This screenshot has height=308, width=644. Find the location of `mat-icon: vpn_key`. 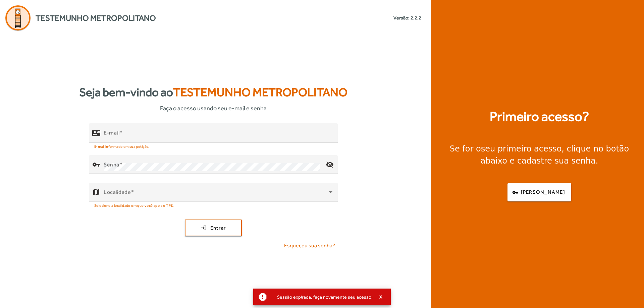

mat-icon: vpn_key is located at coordinates (96, 164).